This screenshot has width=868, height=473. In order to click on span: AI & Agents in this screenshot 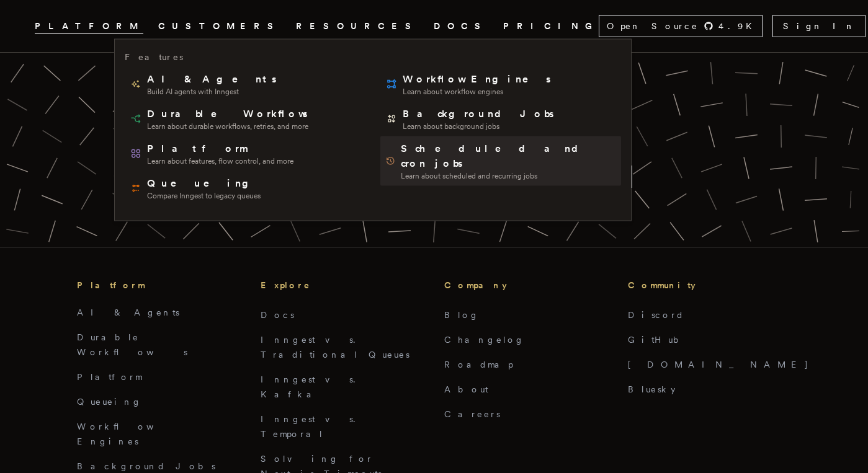, I will do `click(213, 80)`.